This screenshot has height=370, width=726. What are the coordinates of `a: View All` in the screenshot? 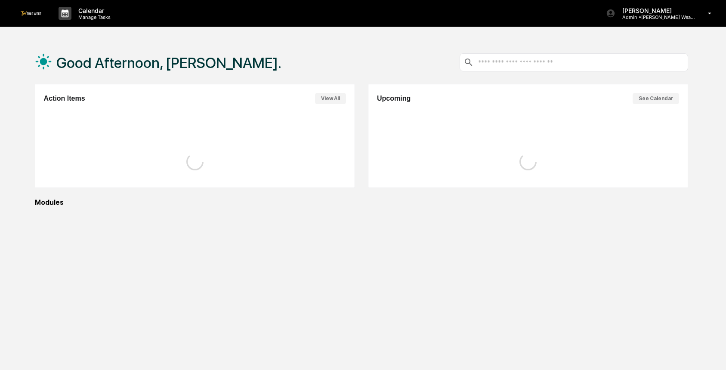 It's located at (330, 99).